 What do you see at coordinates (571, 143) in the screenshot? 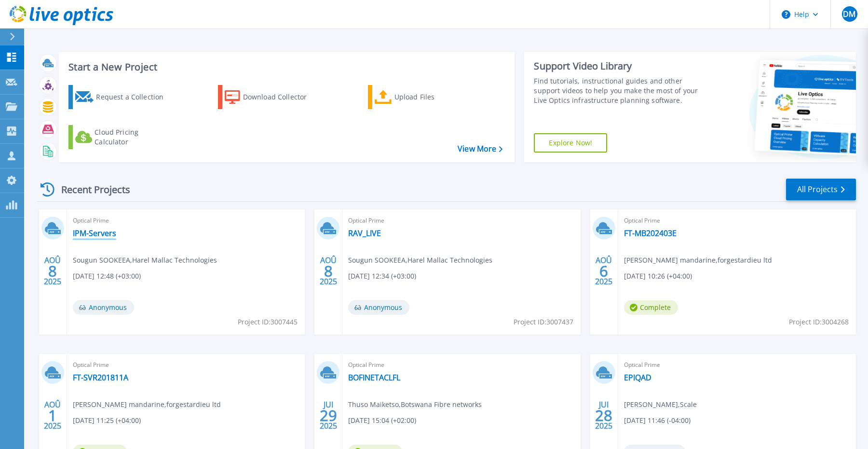
I see `a: Explore Now!` at bounding box center [571, 143].